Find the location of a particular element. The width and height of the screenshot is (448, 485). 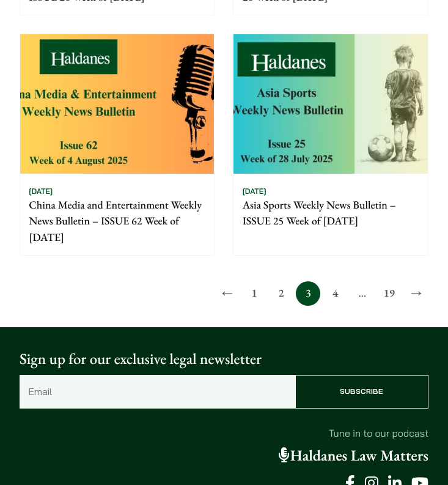

input: Subscribe is located at coordinates (362, 392).